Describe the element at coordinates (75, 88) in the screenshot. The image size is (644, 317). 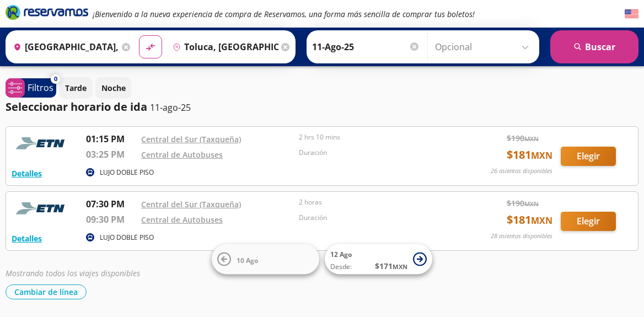
I see `button: Tarde` at that location.